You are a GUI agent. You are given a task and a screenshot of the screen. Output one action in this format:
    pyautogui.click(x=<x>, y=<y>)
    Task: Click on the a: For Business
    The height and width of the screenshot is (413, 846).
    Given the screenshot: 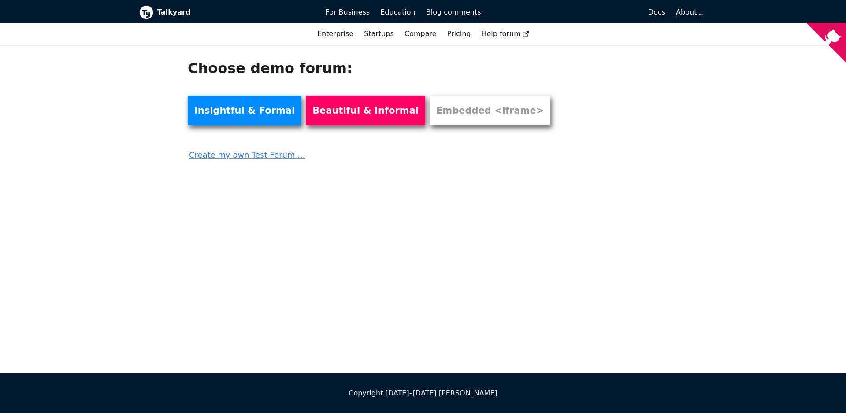 What is the action you would take?
    pyautogui.click(x=348, y=12)
    